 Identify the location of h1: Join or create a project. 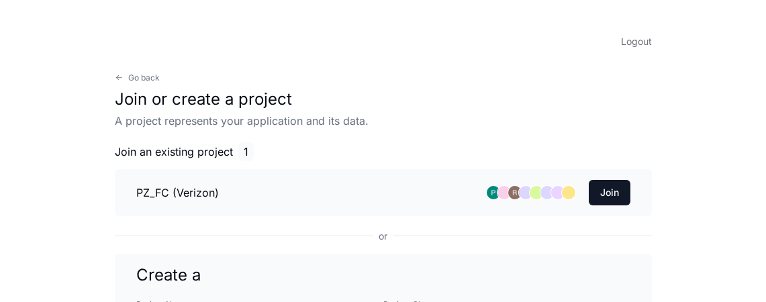
(383, 99).